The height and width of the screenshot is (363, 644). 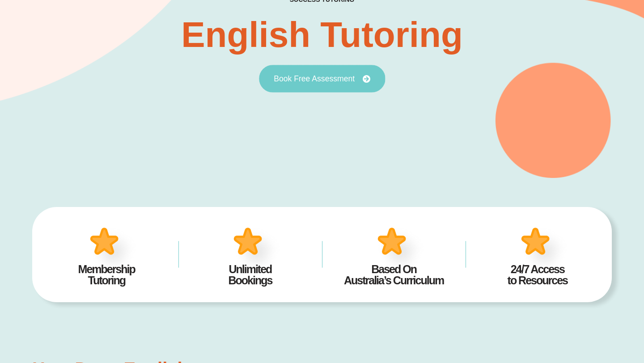 I want to click on h4: Based On Australia’s Curriculum, so click(x=393, y=275).